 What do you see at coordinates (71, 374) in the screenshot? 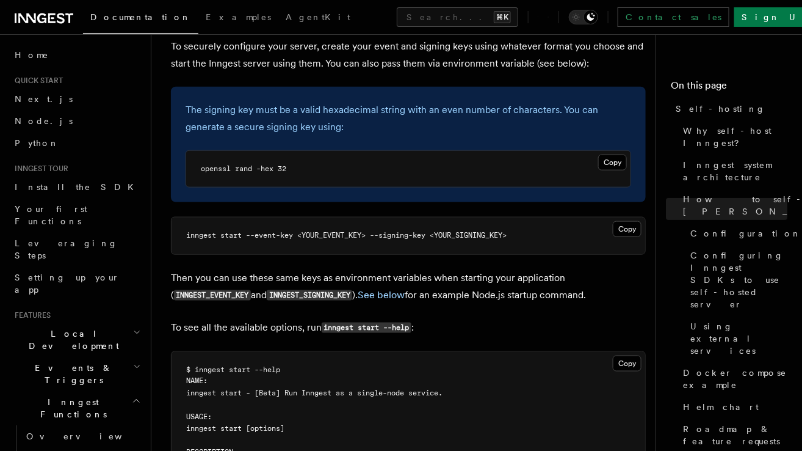
I see `span: Events & Triggers` at bounding box center [71, 374].